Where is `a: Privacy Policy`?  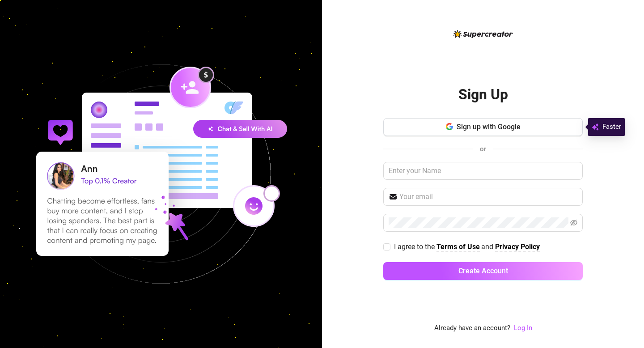
a: Privacy Policy is located at coordinates (518, 247).